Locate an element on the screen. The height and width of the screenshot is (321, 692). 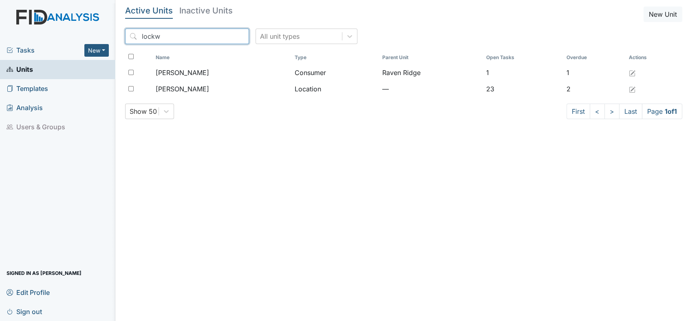
a: Tasks is located at coordinates (45, 50).